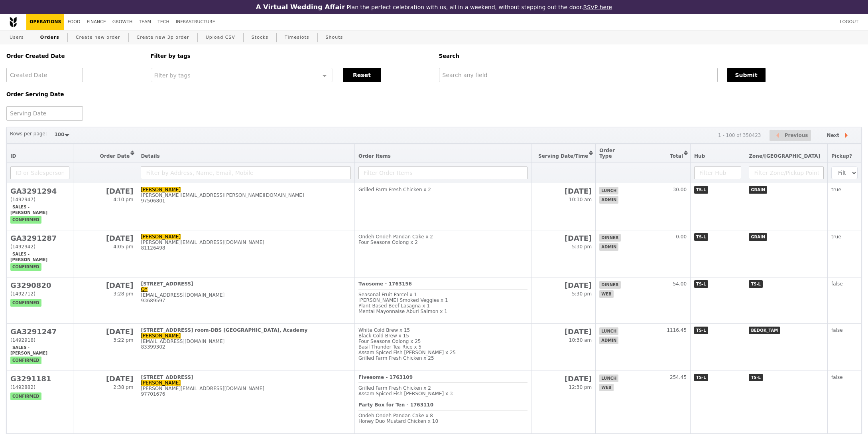 This screenshot has height=434, width=868. I want to click on h2: G3290820, so click(40, 285).